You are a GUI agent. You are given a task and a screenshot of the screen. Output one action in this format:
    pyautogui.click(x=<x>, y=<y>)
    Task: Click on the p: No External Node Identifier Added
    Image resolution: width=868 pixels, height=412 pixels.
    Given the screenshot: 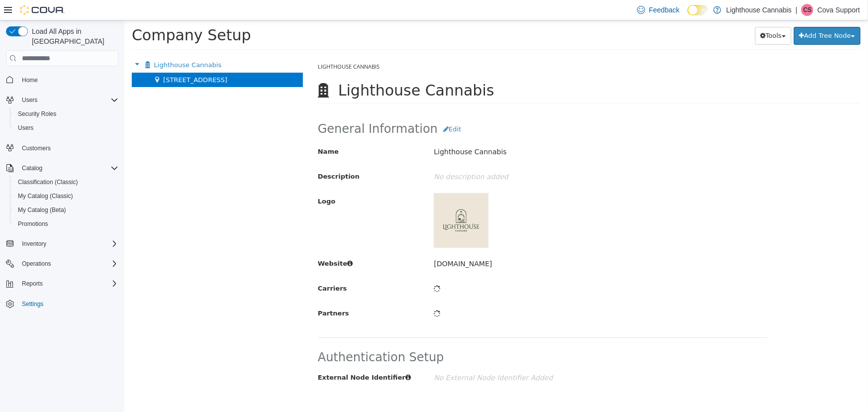 What is the action you would take?
    pyautogui.click(x=457, y=357)
    